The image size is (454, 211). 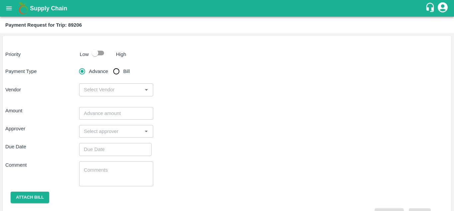 I want to click on p: Approver, so click(x=42, y=128).